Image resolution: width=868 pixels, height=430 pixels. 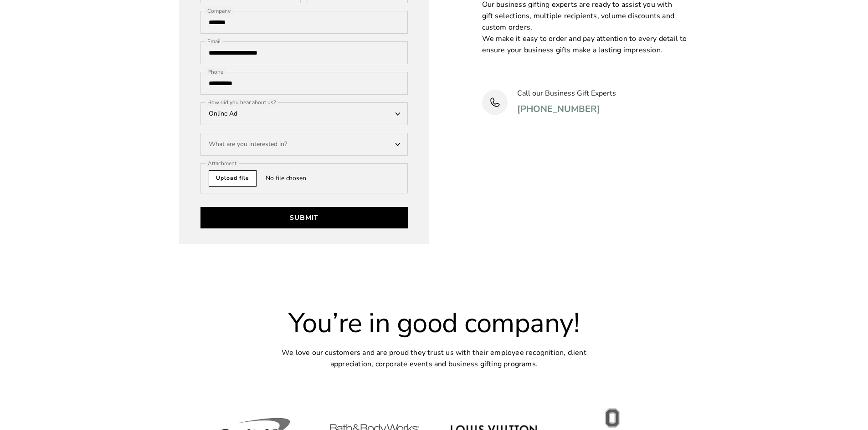 I want to click on span: No file chosen, so click(x=290, y=178).